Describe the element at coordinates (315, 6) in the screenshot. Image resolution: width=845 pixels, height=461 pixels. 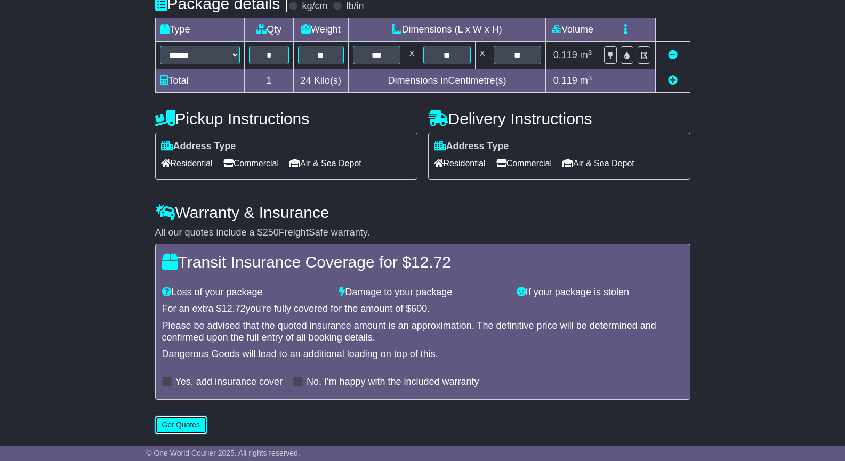
I see `label: kg/cm` at that location.